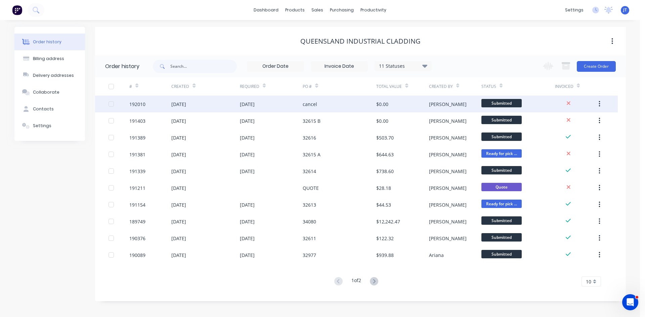  Describe the element at coordinates (373, 10) in the screenshot. I see `div: productivity` at that location.